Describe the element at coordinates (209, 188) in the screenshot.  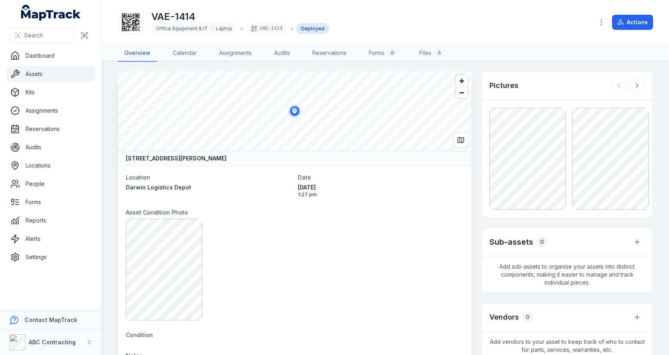
I see `a: Darwin Logistics Depot` at that location.